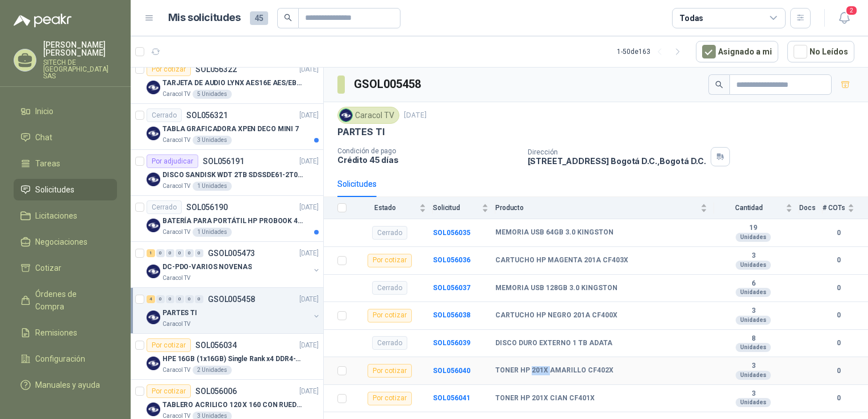 The image size is (868, 419). Describe the element at coordinates (464, 208) in the screenshot. I see `th: Solicitud` at that location.